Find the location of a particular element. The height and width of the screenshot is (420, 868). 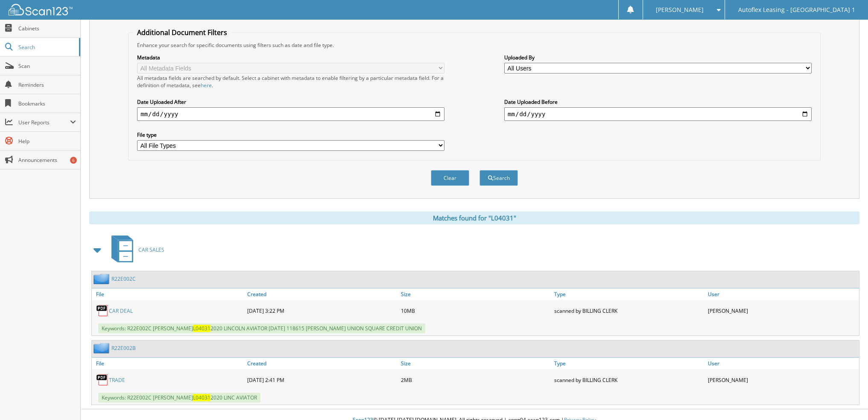

span: Bookmarks is located at coordinates (47, 103).